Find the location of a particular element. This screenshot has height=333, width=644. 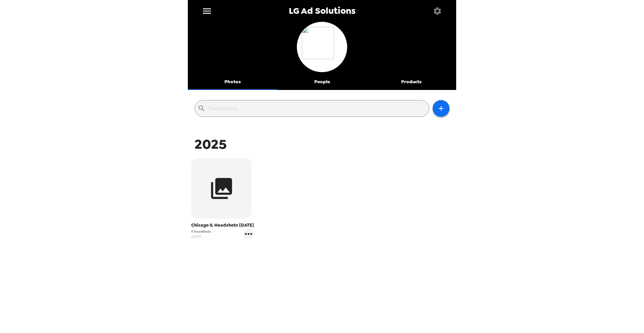

span: 0 headshots is located at coordinates (201, 231).